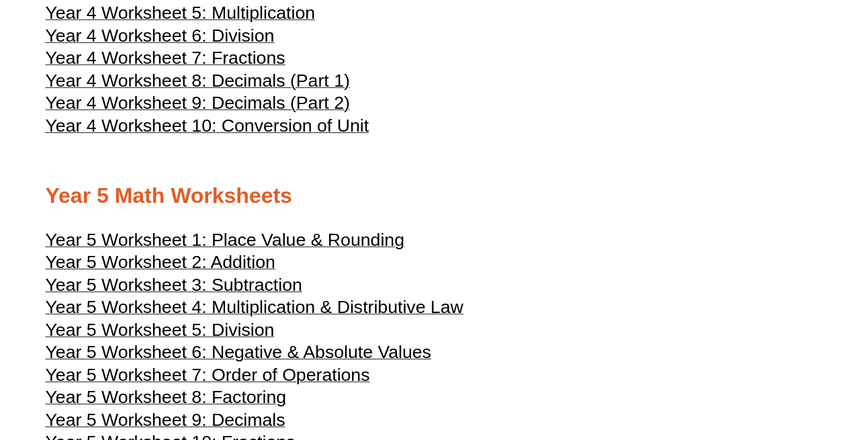  I want to click on div: Chat Widget, so click(728, 364).